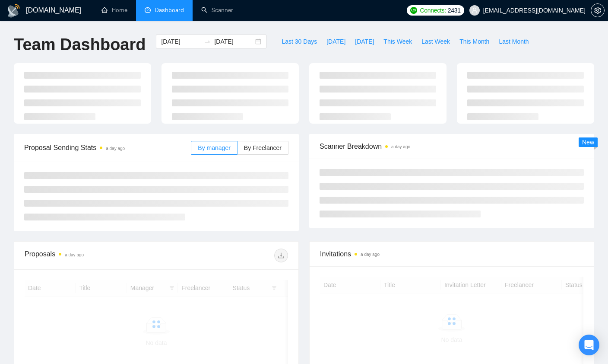 This screenshot has width=608, height=364. I want to click on img: upwork-logo.png, so click(414, 10).